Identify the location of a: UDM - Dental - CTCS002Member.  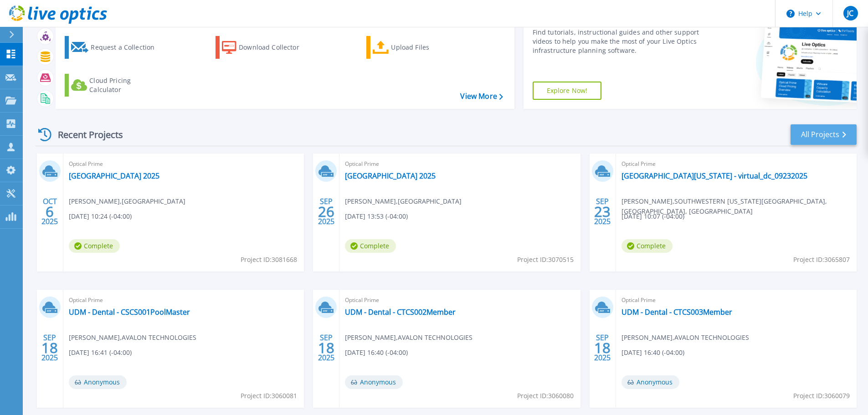
(400, 312).